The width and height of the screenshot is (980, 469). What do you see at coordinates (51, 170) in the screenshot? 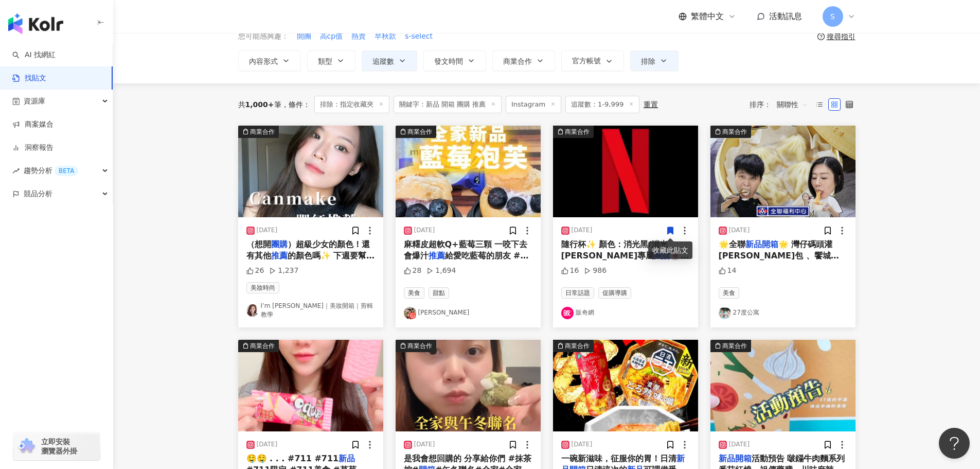
I see `span: 趨勢分析` at bounding box center [51, 170].